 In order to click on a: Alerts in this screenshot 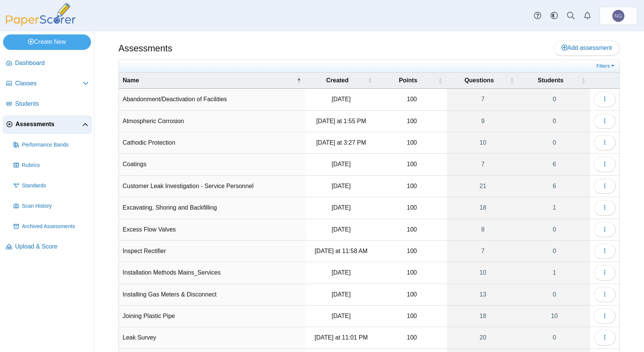, I will do `click(588, 16)`.